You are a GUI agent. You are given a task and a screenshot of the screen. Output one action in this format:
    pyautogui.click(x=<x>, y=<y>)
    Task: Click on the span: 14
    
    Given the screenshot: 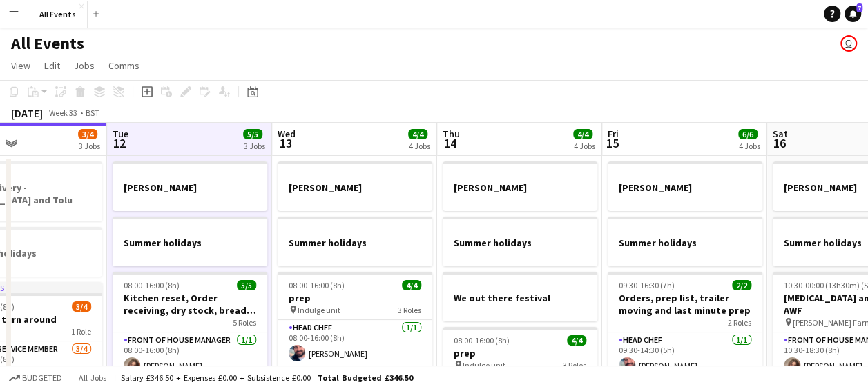 What is the action you would take?
    pyautogui.click(x=450, y=143)
    